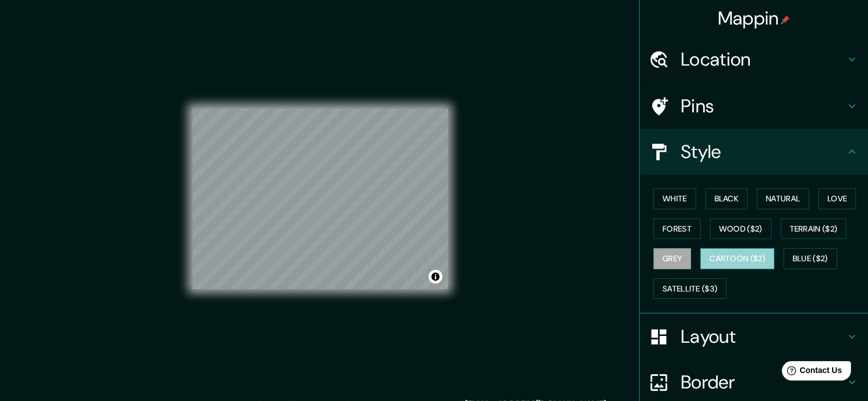  What do you see at coordinates (677, 229) in the screenshot?
I see `button: Forest` at bounding box center [677, 229].